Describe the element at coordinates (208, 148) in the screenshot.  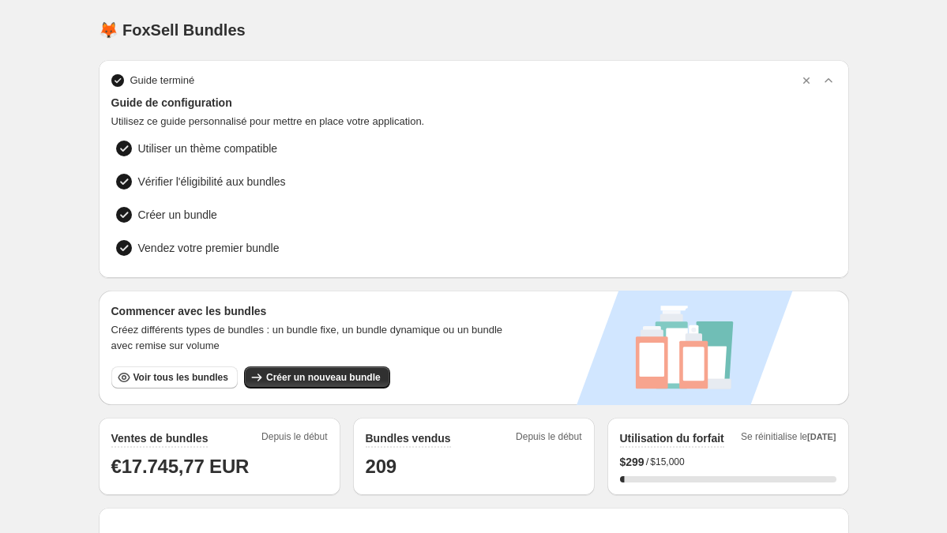
I see `span: Utiliser un thème compatible` at that location.